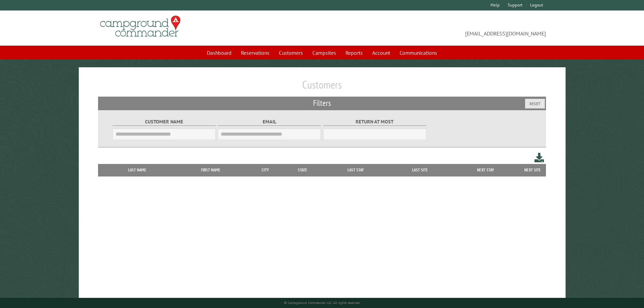 The height and width of the screenshot is (308, 644). Describe the element at coordinates (255, 53) in the screenshot. I see `a: Reservations` at that location.